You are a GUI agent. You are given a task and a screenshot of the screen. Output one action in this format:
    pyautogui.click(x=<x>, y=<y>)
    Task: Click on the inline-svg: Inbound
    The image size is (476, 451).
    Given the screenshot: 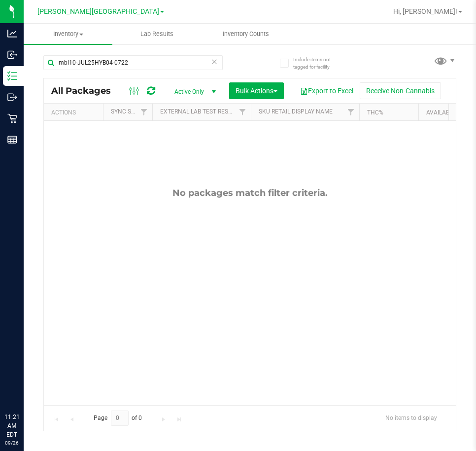 What is the action you would take?
    pyautogui.click(x=12, y=55)
    